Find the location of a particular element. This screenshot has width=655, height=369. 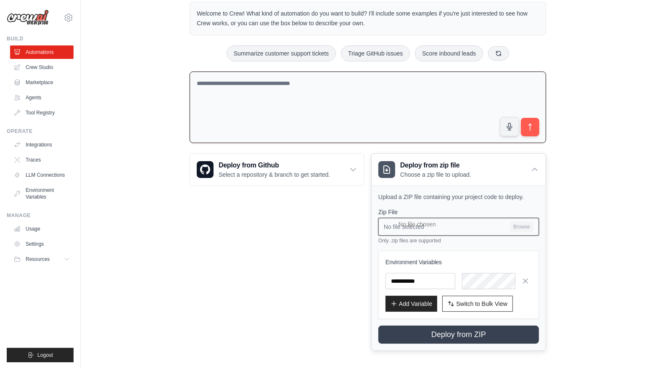

button: Add Variable is located at coordinates (411, 304).